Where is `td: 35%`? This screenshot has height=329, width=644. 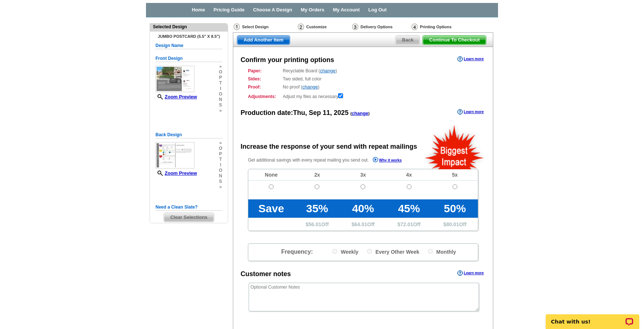 td: 35% is located at coordinates (317, 209).